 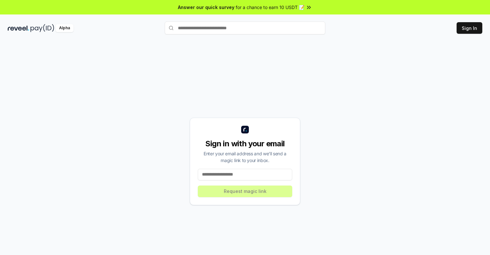 I want to click on img: logo_small, so click(x=245, y=130).